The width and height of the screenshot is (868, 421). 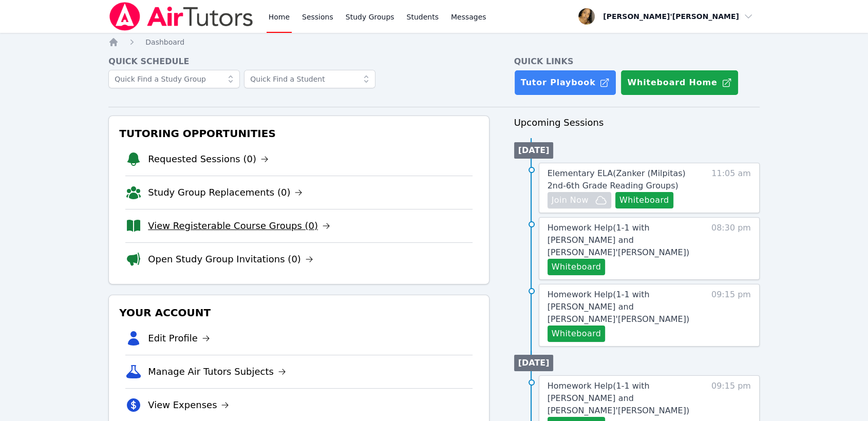 I want to click on a: View Registerable Course Groups (0), so click(x=239, y=226).